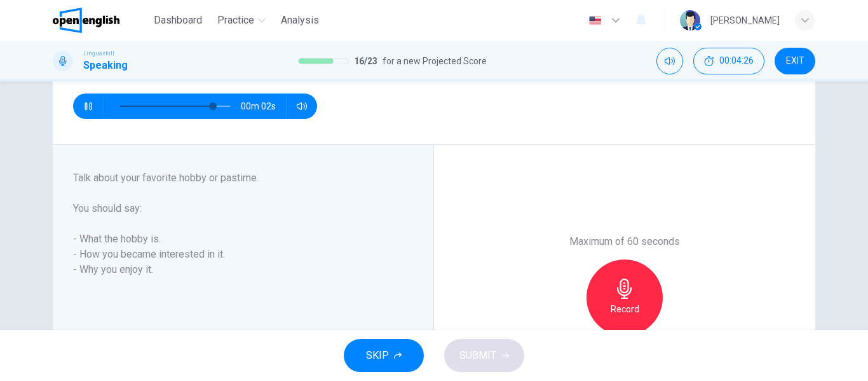 The width and height of the screenshot is (868, 381). I want to click on h6: - What the hobby is., so click(235, 239).